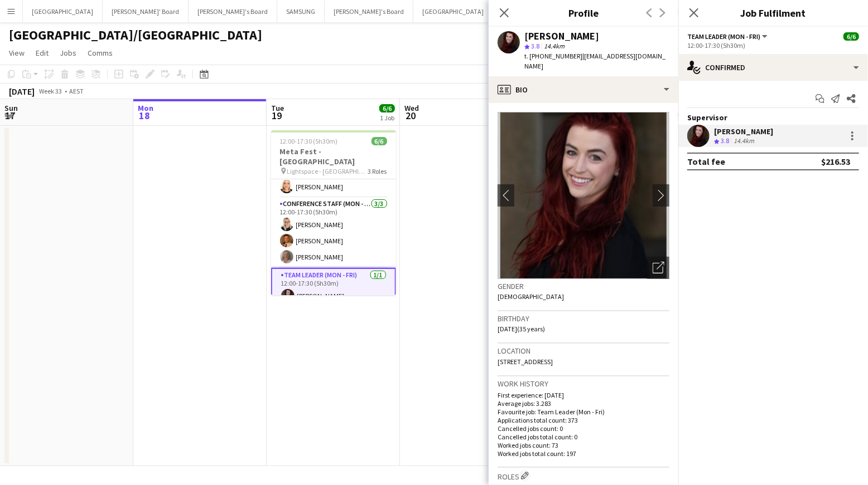 Image resolution: width=868 pixels, height=485 pixels. What do you see at coordinates (583, 384) in the screenshot?
I see `h3: Work history` at bounding box center [583, 384].